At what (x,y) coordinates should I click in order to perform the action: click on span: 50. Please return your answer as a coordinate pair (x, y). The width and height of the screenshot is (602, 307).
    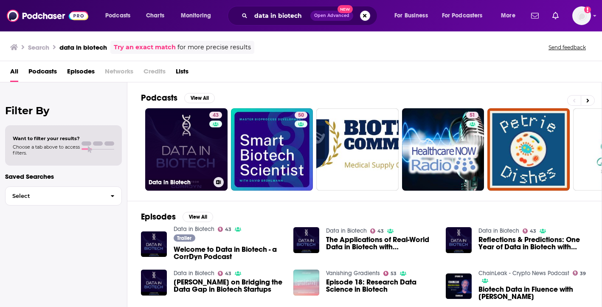
    Looking at the image, I should click on (301, 116).